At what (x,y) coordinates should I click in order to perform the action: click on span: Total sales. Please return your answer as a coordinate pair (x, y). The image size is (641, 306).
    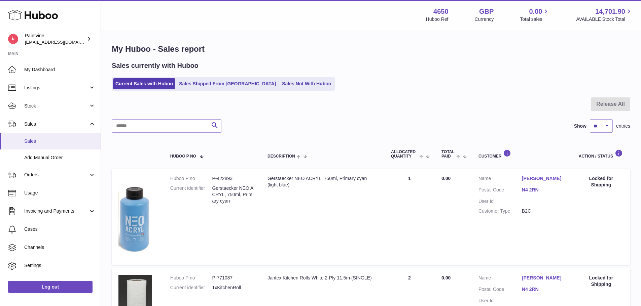
    Looking at the image, I should click on (534, 19).